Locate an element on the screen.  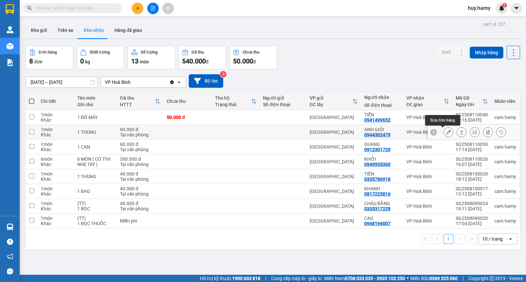
div: 0941499652 is located at coordinates (378, 120).